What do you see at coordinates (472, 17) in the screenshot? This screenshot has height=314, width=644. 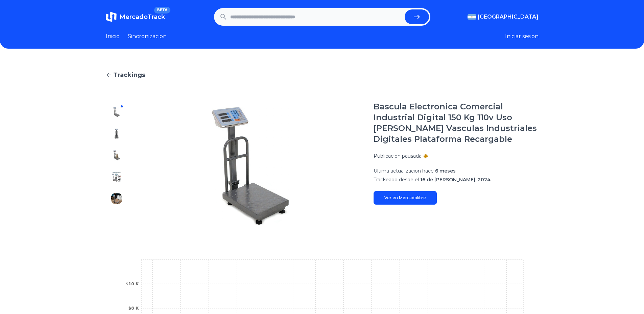 I see `img: Argentina` at bounding box center [472, 17].